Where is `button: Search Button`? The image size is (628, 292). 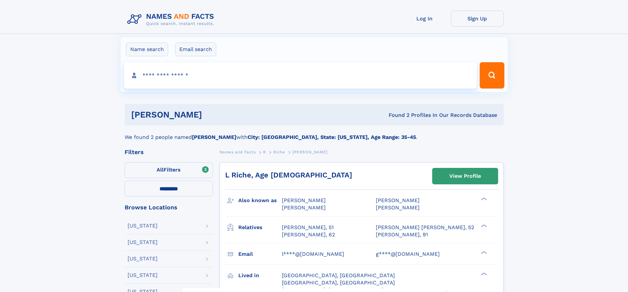 button: Search Button is located at coordinates (492, 76).